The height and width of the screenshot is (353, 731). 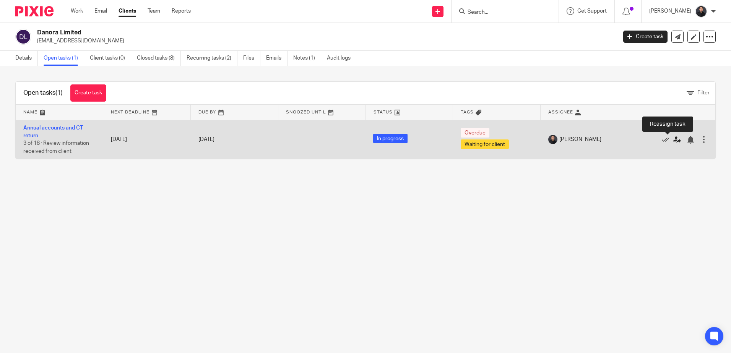 I want to click on a: Client tasks (0), so click(x=110, y=58).